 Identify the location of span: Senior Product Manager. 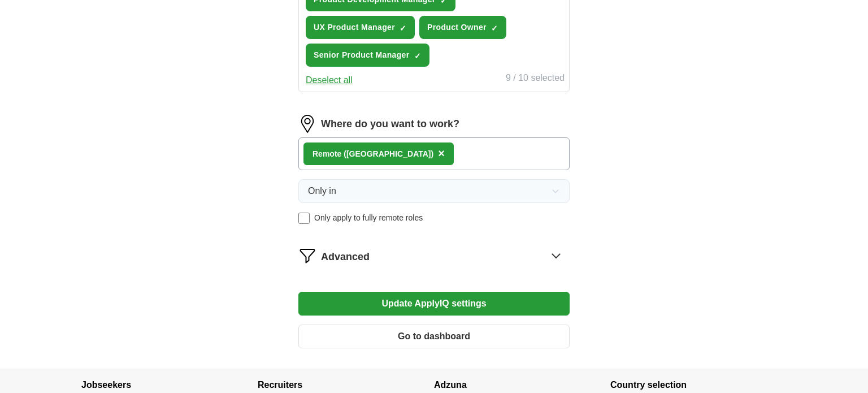
(362, 55).